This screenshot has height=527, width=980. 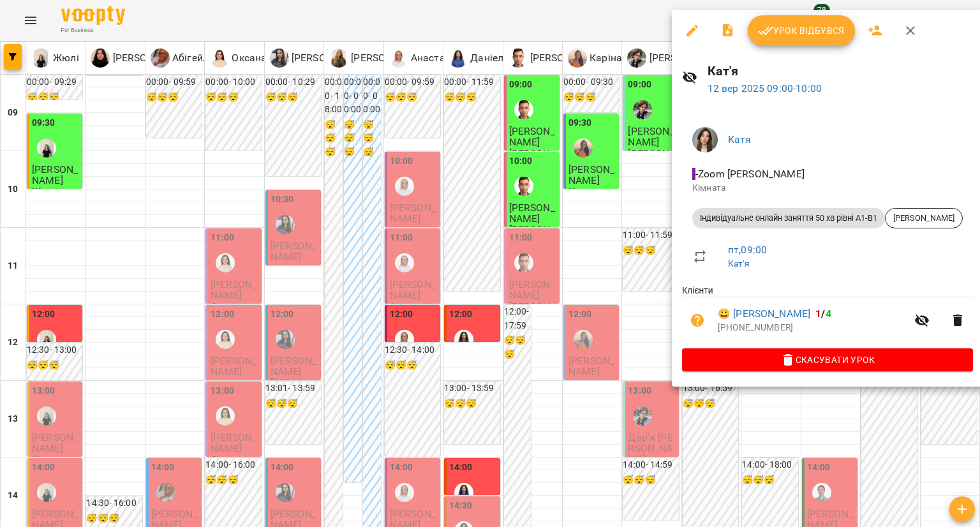 I want to click on ul: Клієнти, so click(x=828, y=316).